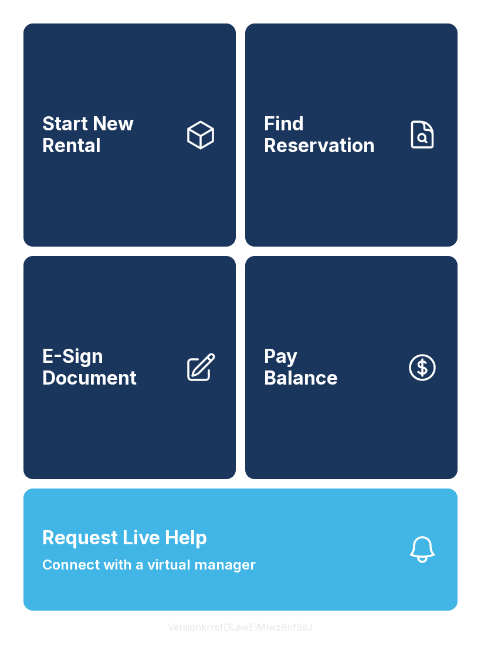  What do you see at coordinates (241, 627) in the screenshot?
I see `button: VersionkrrefDLawElMlwz8nfSsJ` at bounding box center [241, 627].